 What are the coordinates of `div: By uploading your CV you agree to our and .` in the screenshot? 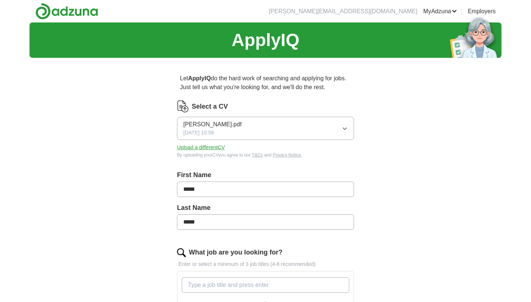 It's located at (265, 155).